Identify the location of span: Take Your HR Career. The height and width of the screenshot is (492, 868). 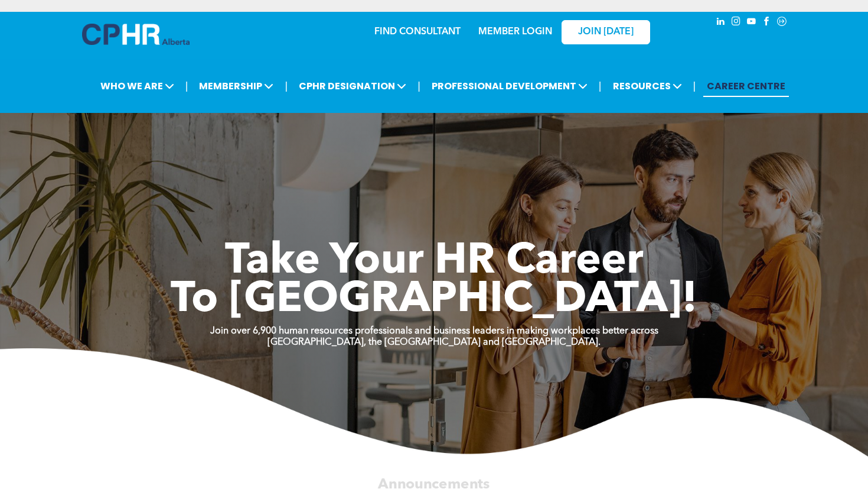
(434, 262).